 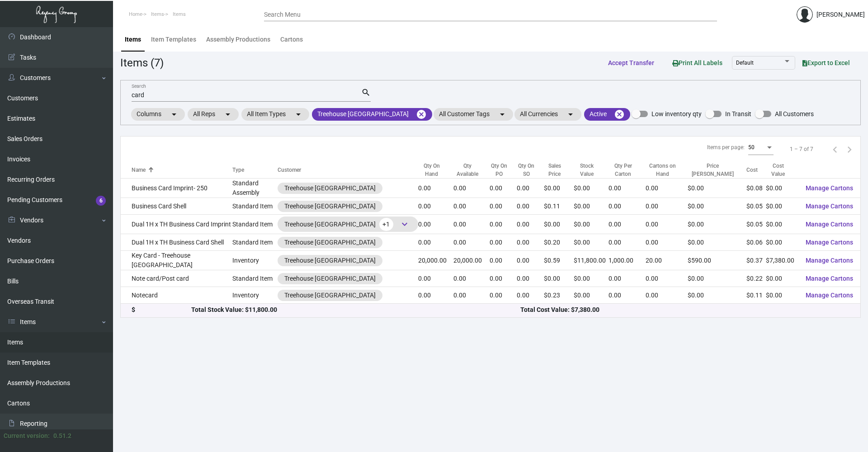 I want to click on div: Name, so click(x=181, y=170).